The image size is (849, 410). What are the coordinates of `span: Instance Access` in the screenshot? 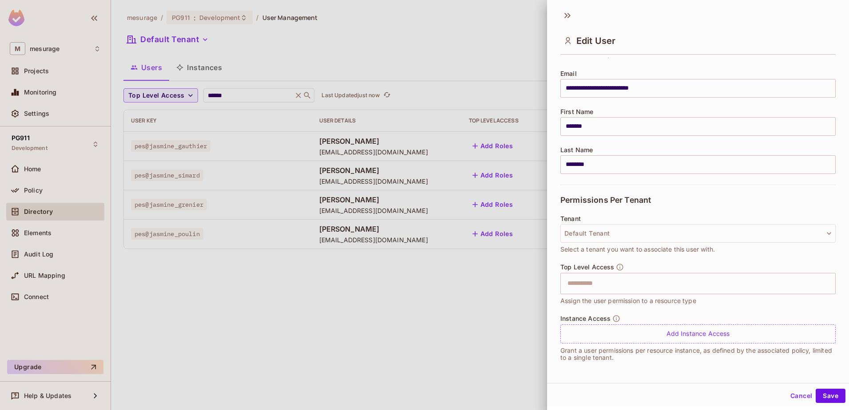 It's located at (585, 319).